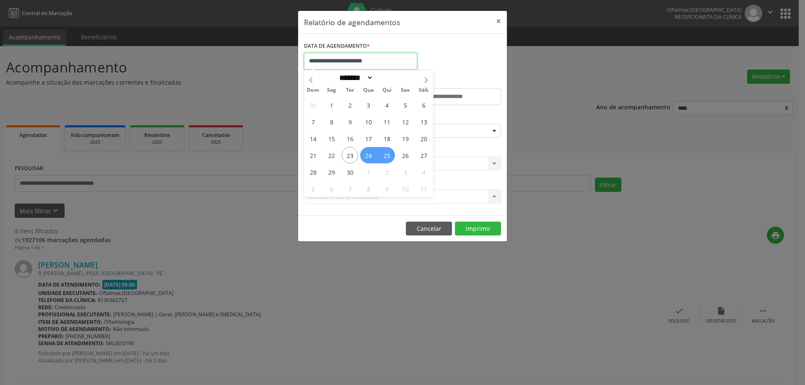 The height and width of the screenshot is (385, 805). I want to click on span: Setembro 22, 2025, so click(331, 155).